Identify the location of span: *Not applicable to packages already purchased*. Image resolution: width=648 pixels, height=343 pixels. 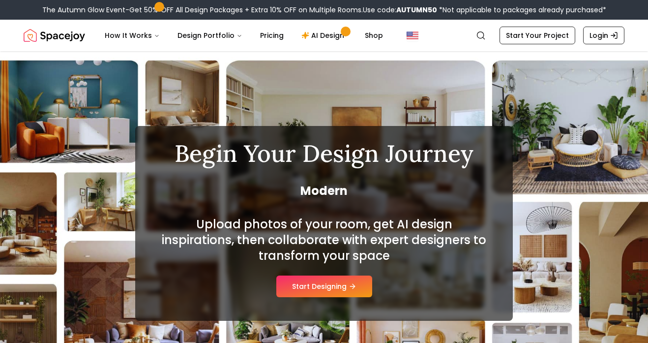
(522, 10).